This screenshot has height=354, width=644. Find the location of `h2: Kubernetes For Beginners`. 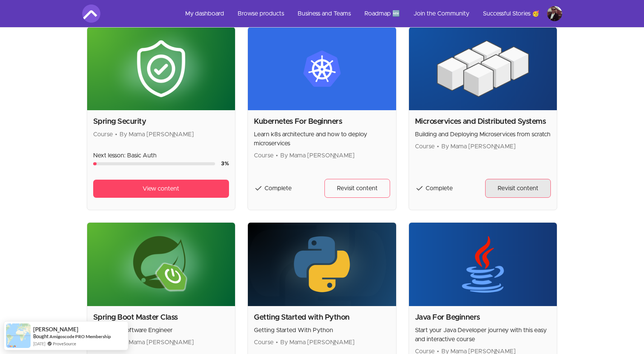

h2: Kubernetes For Beginners is located at coordinates (322, 122).